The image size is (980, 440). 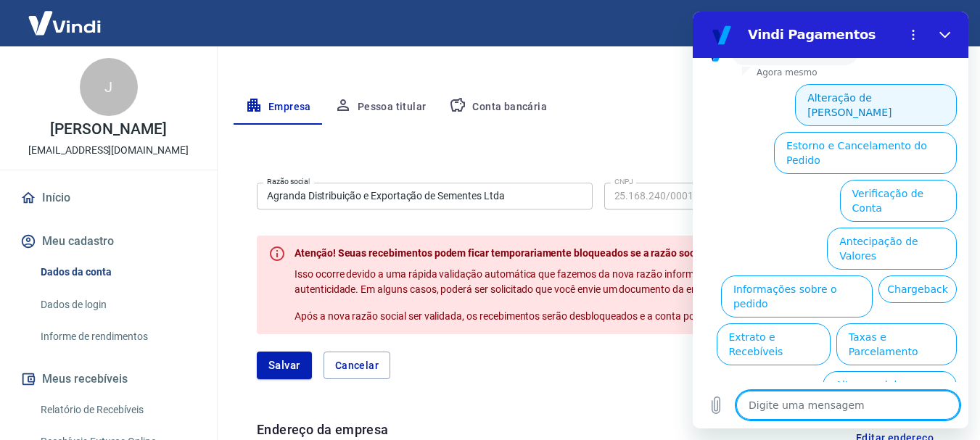 What do you see at coordinates (108, 242) in the screenshot?
I see `button: Meu cadastro` at bounding box center [108, 242].